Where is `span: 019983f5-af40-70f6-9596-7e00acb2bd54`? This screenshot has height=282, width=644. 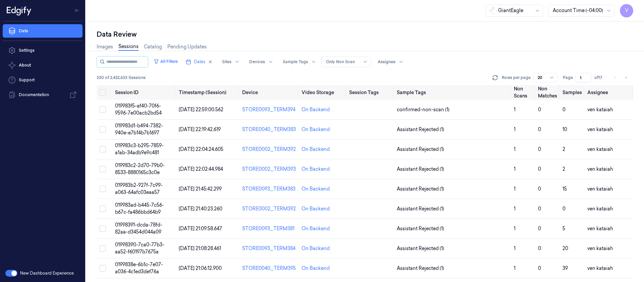 span: 019983f5-af40-70f6-9596-7e00acb2bd54 is located at coordinates (138, 109).